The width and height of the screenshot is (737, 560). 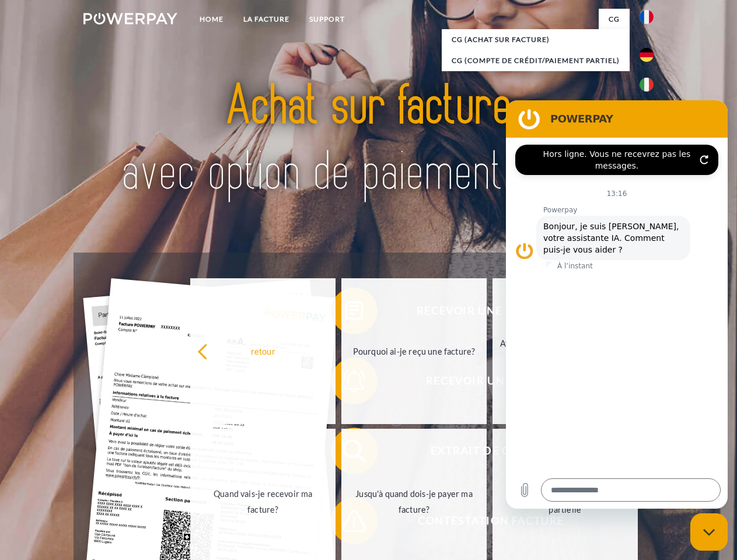 What do you see at coordinates (111, 60) in the screenshot?
I see `label: Hors ligne. Vous ne recevrez pas les messages.` at bounding box center [111, 60].